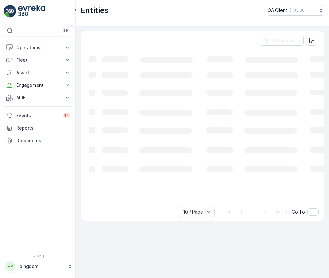 This screenshot has width=329, height=278. I want to click on p: Operations, so click(38, 48).